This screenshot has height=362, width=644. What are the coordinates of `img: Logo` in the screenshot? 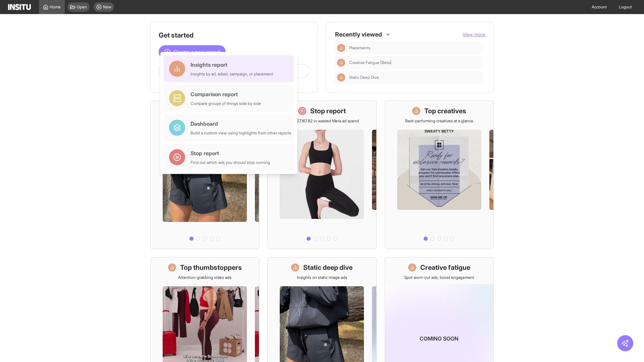 It's located at (19, 7).